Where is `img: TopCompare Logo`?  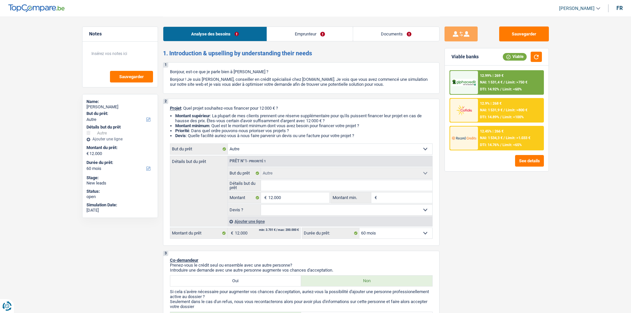 img: TopCompare Logo is located at coordinates (36, 8).